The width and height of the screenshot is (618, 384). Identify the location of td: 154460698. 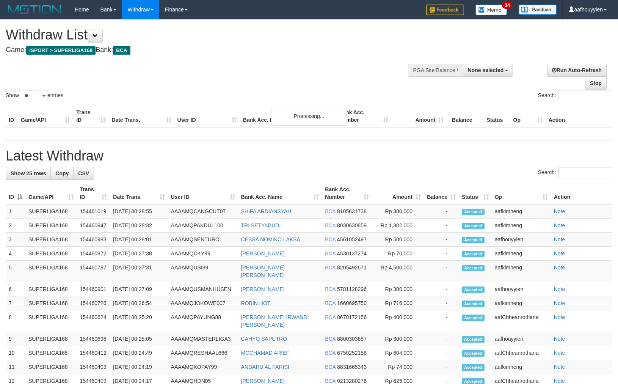
(93, 339).